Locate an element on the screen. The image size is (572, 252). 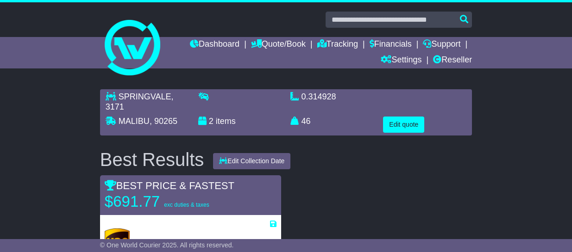
span: 46 is located at coordinates (306, 121).